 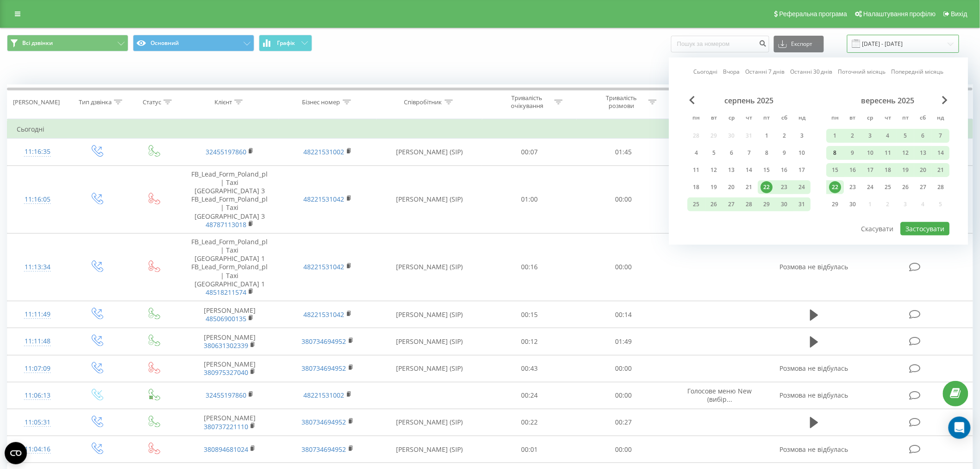 I want to click on td: 00:01, so click(x=530, y=450).